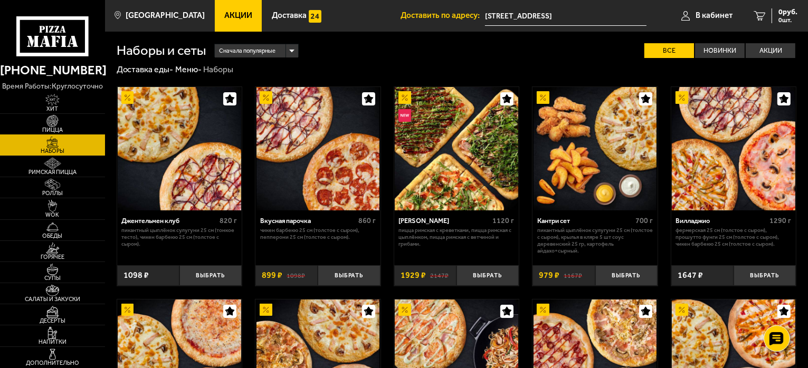 The height and width of the screenshot is (368, 808). I want to click on span: Доставка, so click(289, 15).